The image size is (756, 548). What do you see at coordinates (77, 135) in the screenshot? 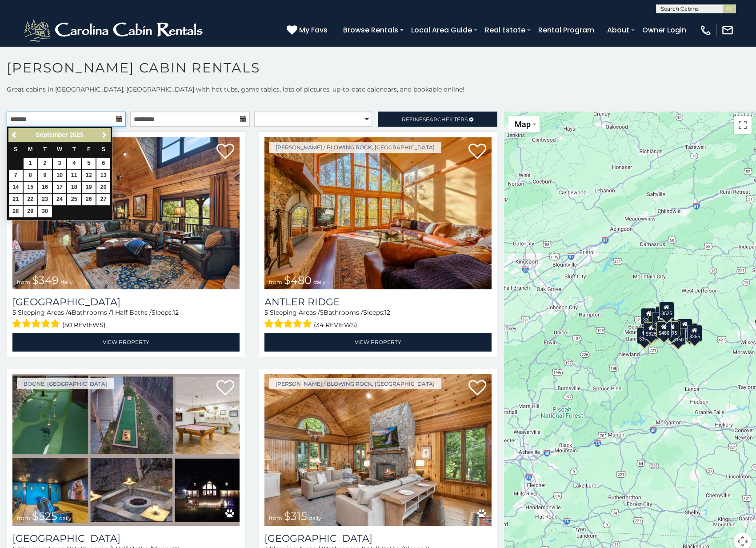
I see `span: 2025` at bounding box center [77, 135].